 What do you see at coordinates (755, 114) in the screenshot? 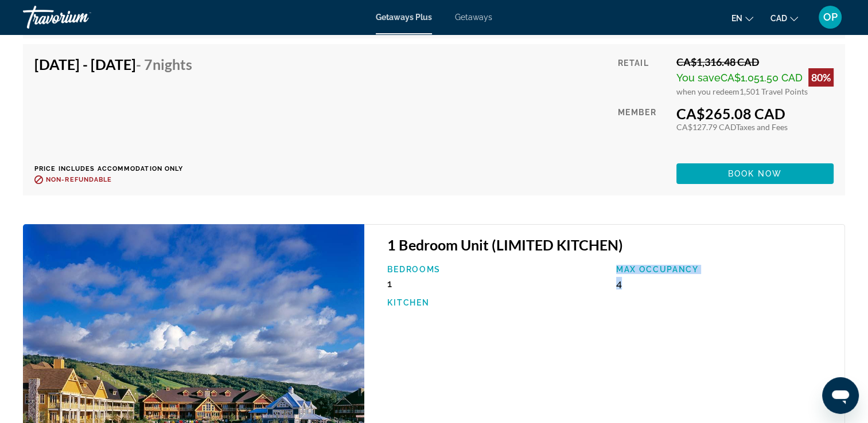
I see `div: CA$265.08 CAD` at bounding box center [755, 114].